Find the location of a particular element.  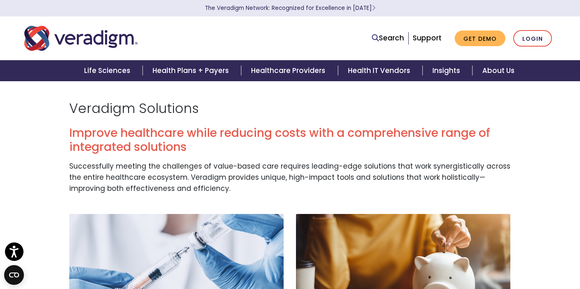

a: Support is located at coordinates (427, 38).